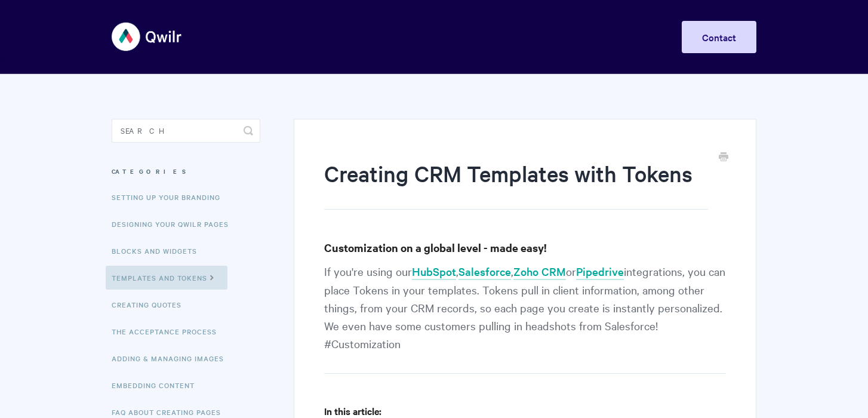 The height and width of the screenshot is (418, 868). Describe the element at coordinates (186, 131) in the screenshot. I see `input: Search` at that location.